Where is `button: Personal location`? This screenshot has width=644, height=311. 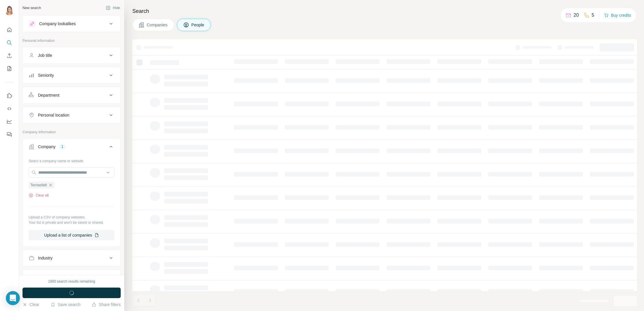 button: Personal location is located at coordinates (71, 115).